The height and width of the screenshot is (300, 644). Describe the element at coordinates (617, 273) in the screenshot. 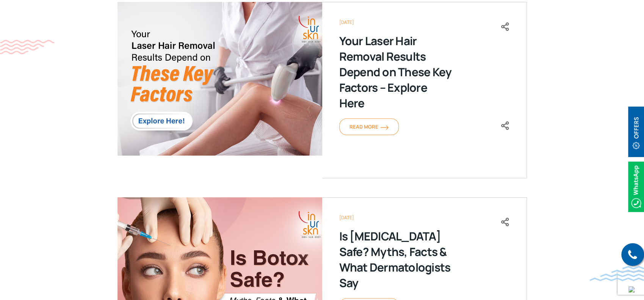

I see `img: bluewave` at that location.